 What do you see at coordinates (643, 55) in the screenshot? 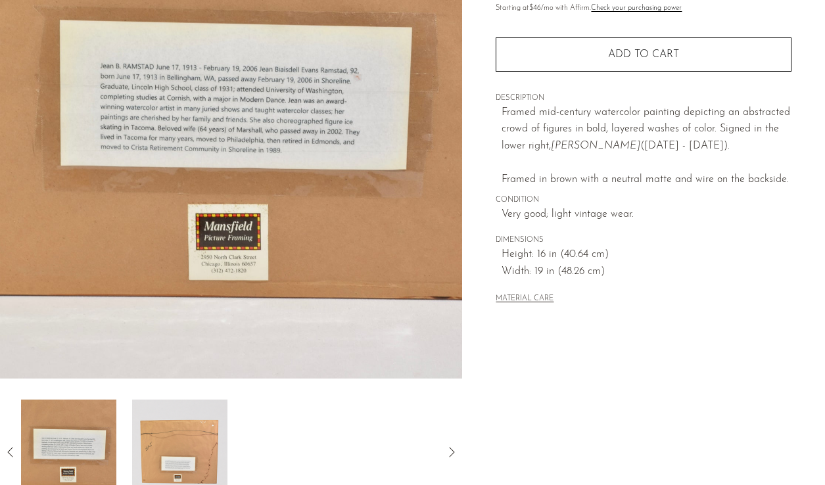
I see `span: Add to cart` at bounding box center [643, 55].